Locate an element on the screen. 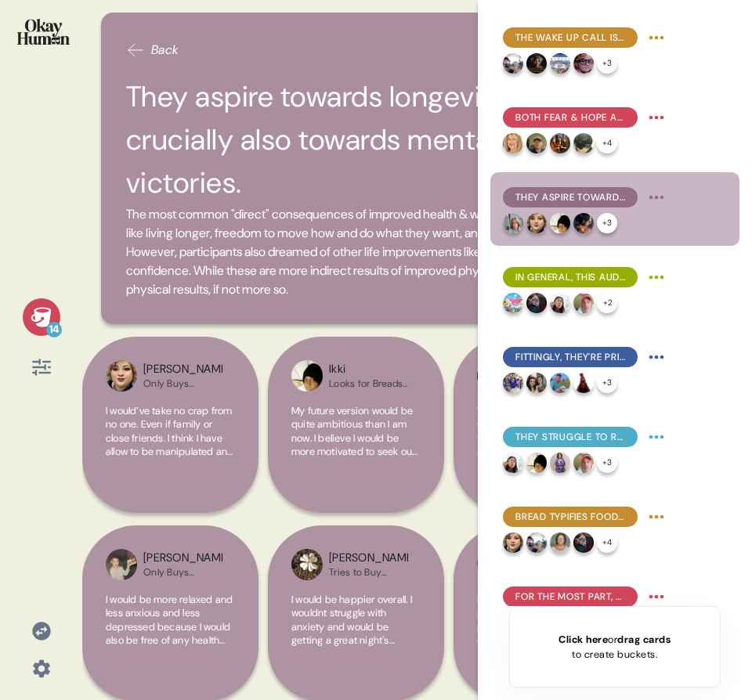 The height and width of the screenshot is (700, 752). div: 14 is located at coordinates (54, 330).